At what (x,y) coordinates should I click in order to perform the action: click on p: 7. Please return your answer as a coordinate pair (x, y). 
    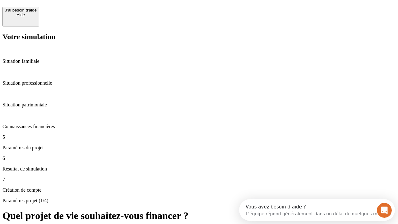
    Looking at the image, I should click on (199, 179).